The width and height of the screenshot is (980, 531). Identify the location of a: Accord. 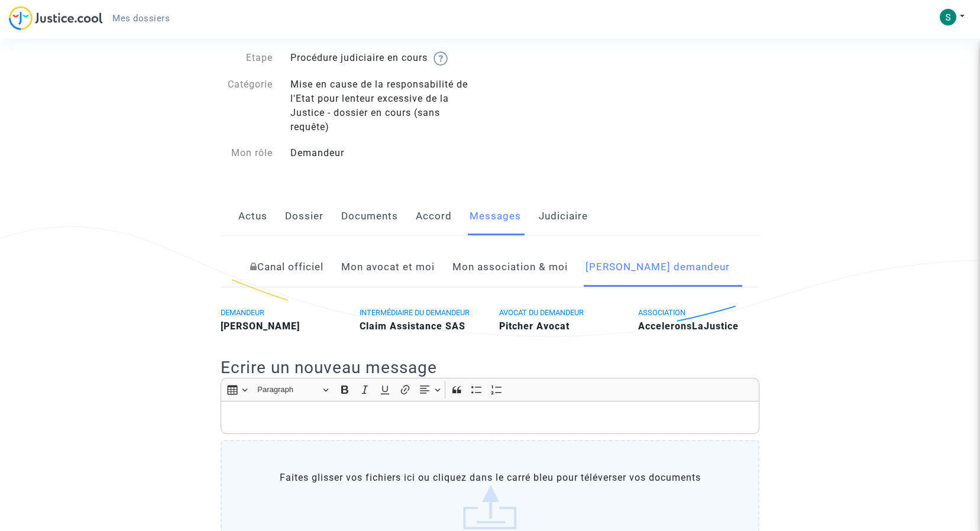
(434, 216).